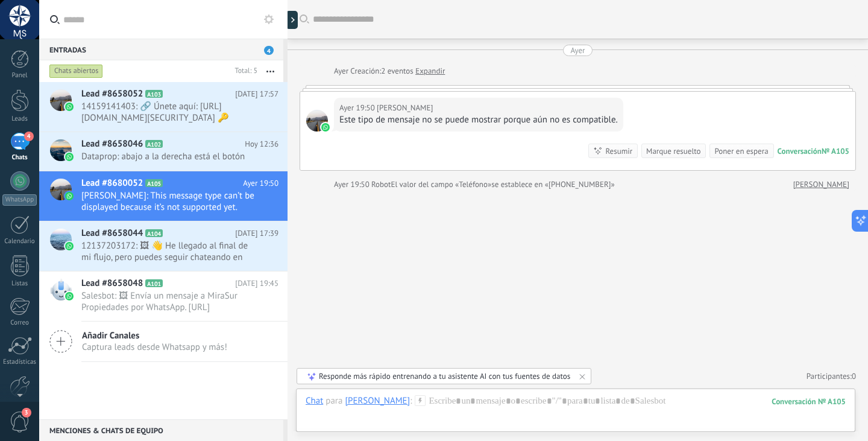  Describe the element at coordinates (618, 151) in the screenshot. I see `div: Resumir` at that location.